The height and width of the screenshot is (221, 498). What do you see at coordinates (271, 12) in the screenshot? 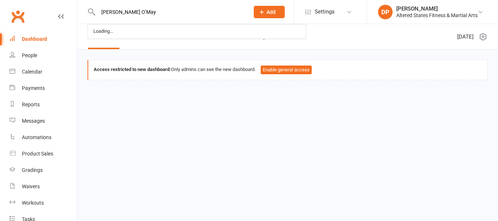
I see `span: Add` at bounding box center [271, 12].